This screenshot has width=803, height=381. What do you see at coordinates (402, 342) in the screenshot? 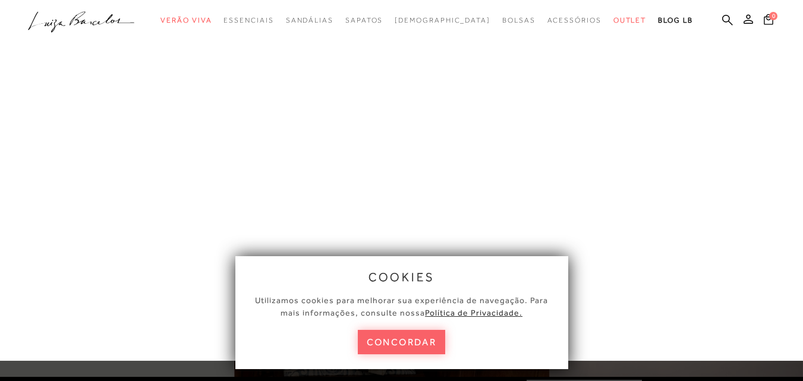
I see `button: concordar` at bounding box center [402, 342].